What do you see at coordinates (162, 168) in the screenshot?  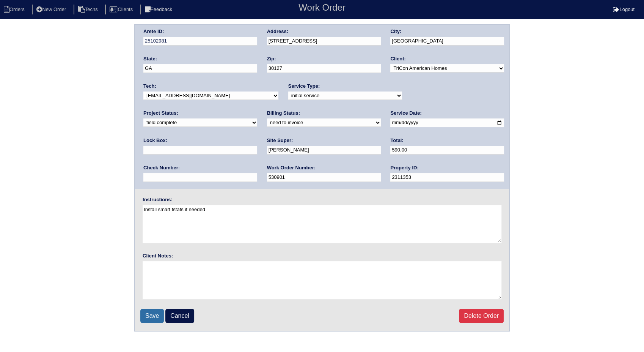 I see `label: Check Number:` at bounding box center [162, 168].